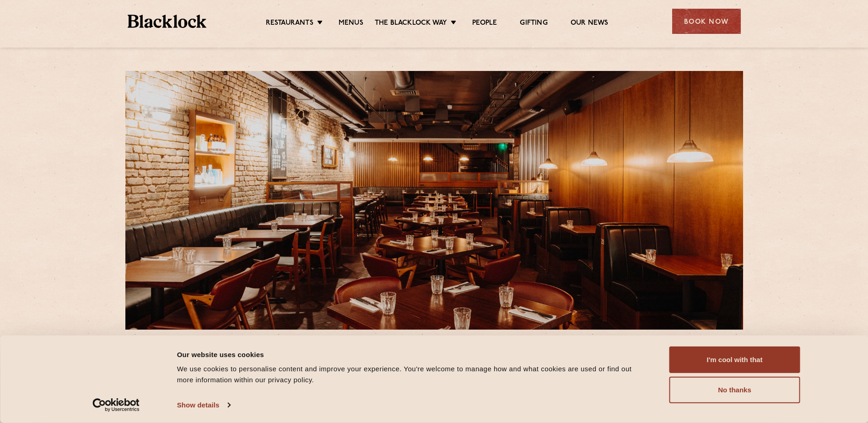 This screenshot has width=868, height=423. I want to click on div: We use cookies to personalise content and improve your experience. You're welcome to manage how a..., so click(412, 375).